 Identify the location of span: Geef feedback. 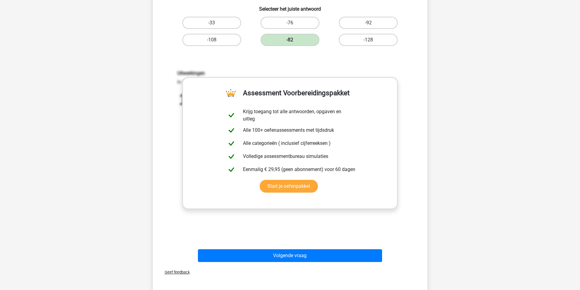
(175, 272).